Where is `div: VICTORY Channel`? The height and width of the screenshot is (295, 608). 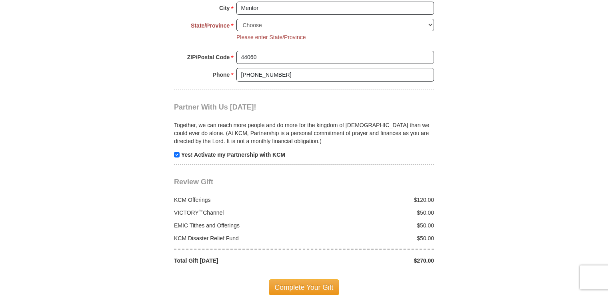
div: VICTORY Channel is located at coordinates (237, 213).